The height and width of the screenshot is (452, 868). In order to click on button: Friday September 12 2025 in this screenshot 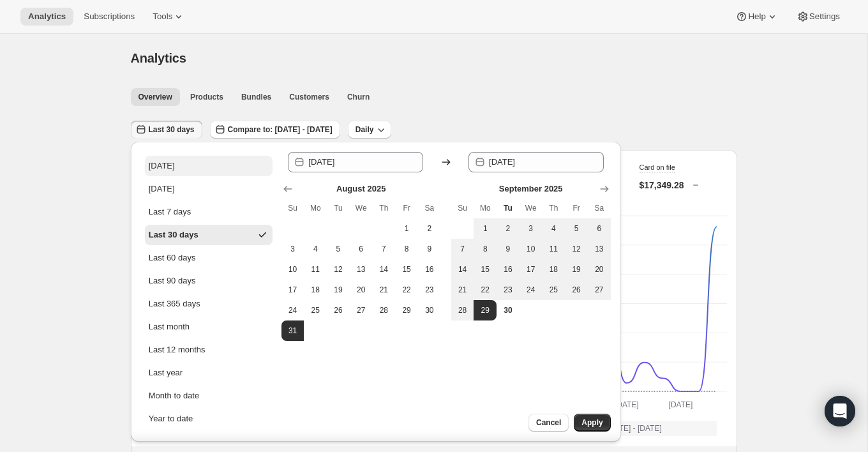, I will do `click(576, 249)`.